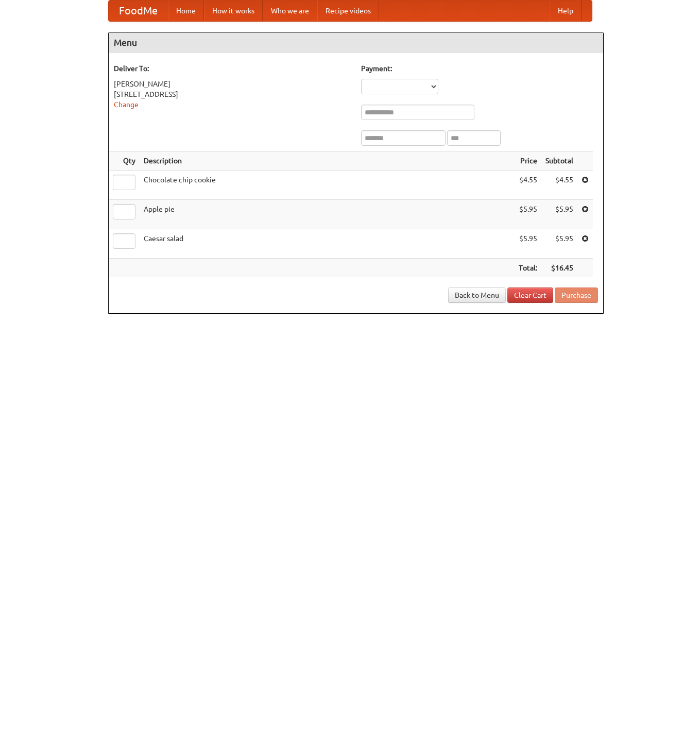 This screenshot has height=729, width=700. What do you see at coordinates (349, 11) in the screenshot?
I see `a: Recipe videos` at bounding box center [349, 11].